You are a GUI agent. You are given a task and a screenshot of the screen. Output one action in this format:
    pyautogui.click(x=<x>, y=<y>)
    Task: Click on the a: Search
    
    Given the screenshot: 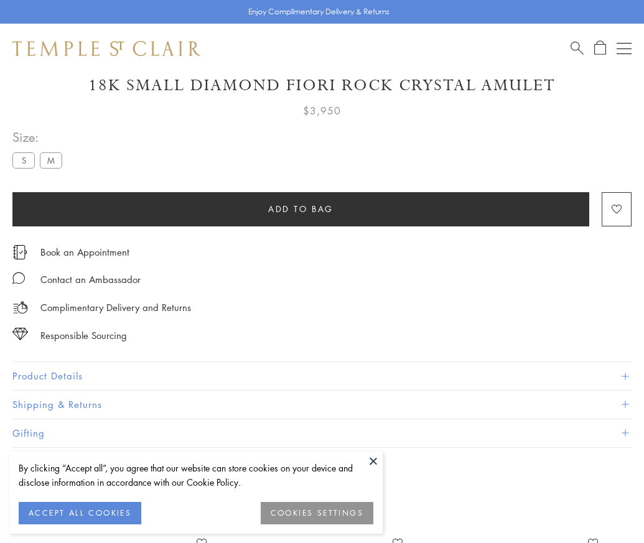 What is the action you would take?
    pyautogui.click(x=577, y=48)
    